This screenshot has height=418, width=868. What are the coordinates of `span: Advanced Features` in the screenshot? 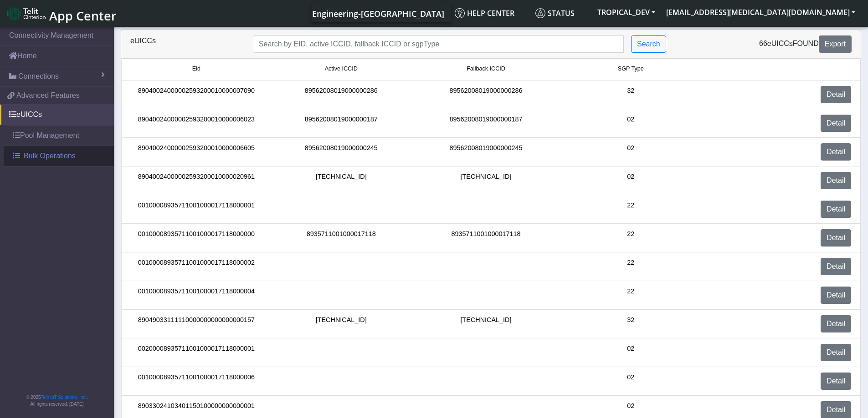 It's located at (48, 95).